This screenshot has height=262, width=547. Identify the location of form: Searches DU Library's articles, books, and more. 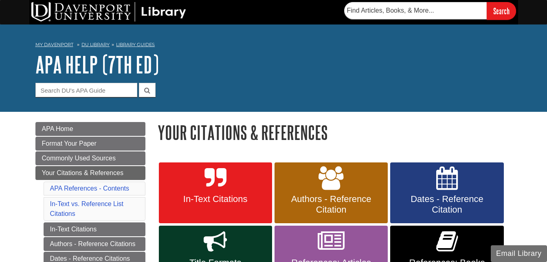
(430, 11).